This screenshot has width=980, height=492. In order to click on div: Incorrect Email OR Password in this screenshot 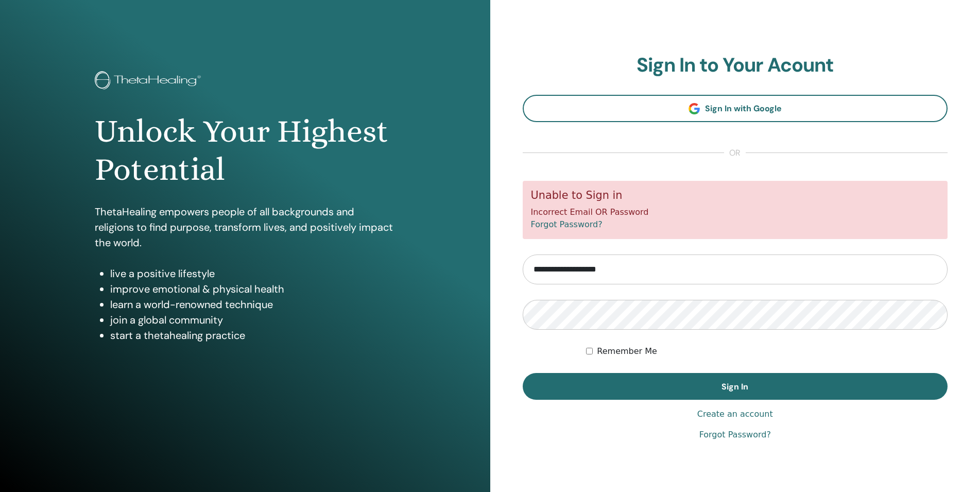, I will do `click(735, 210)`.